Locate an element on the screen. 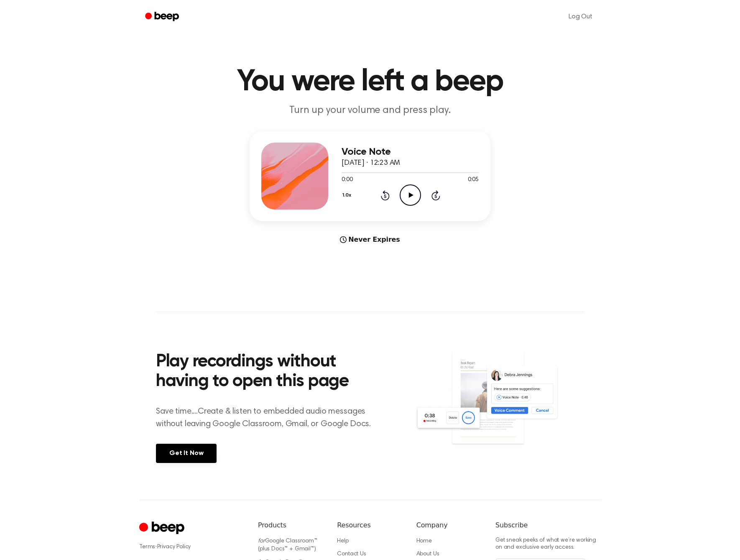  h3: Voice Note is located at coordinates (410, 152).